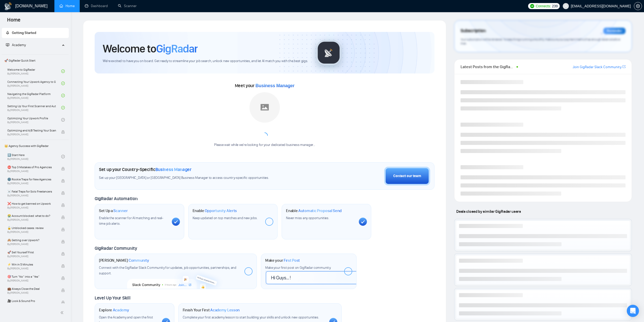  Describe the element at coordinates (8, 33) in the screenshot. I see `span: rocket` at that location.